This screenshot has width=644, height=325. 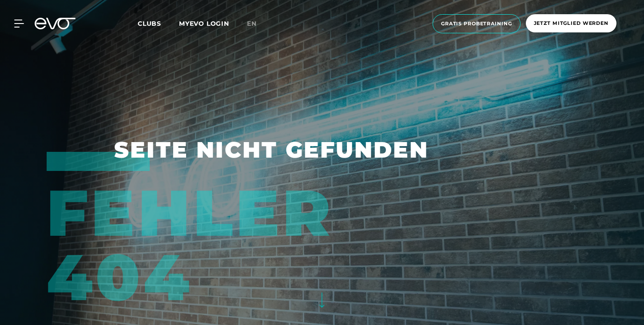 I want to click on a: MYEVO LOGIN, so click(x=204, y=24).